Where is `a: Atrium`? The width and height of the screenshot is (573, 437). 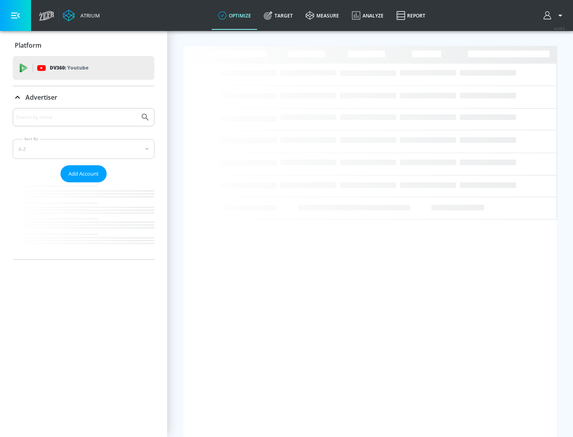
a: Atrium is located at coordinates (81, 16).